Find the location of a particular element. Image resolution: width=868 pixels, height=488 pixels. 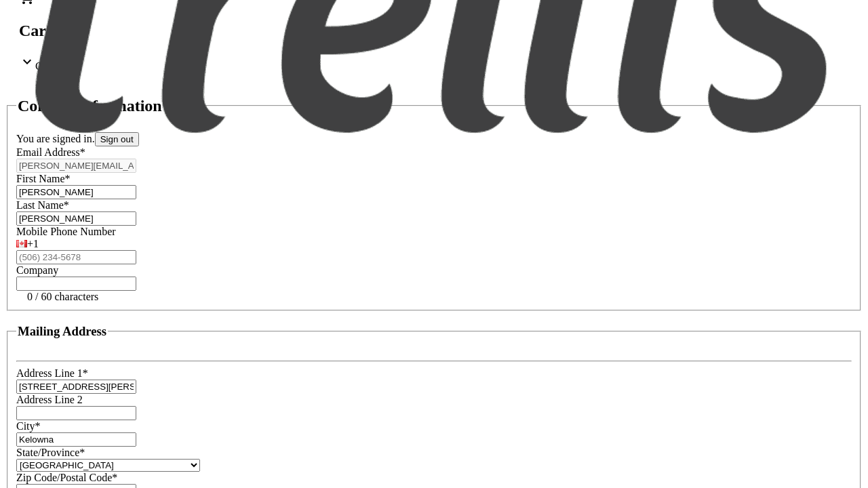

label: Address Line 2 is located at coordinates (50, 399).